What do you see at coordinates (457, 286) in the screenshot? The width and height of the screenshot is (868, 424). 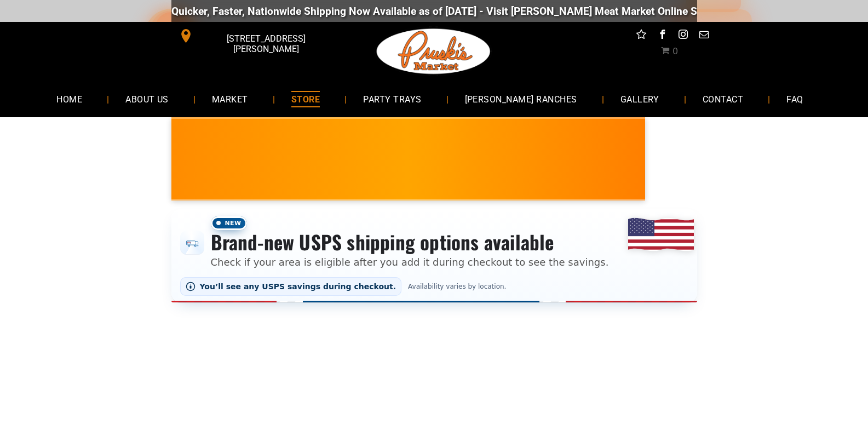 I see `span: Availability varies by location.` at bounding box center [457, 286].